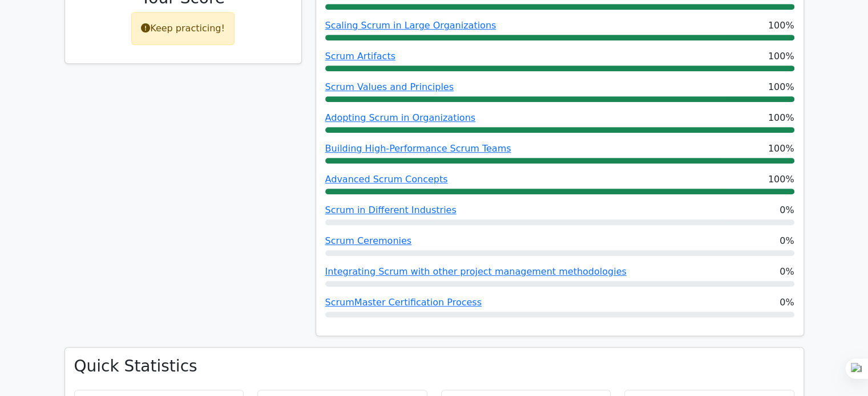 The height and width of the screenshot is (396, 868). Describe the element at coordinates (418, 148) in the screenshot. I see `a: Building High-Performance Scrum Teams` at that location.